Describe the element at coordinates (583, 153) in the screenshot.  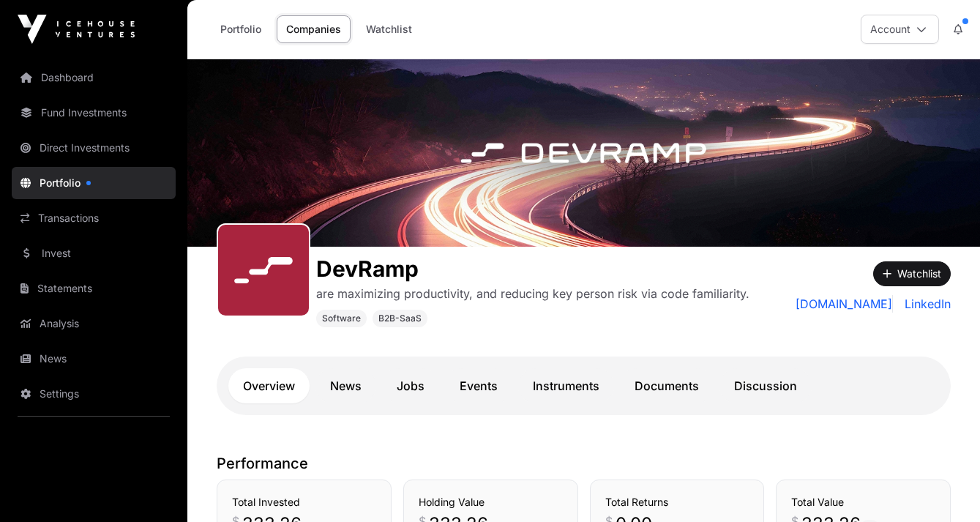
I see `img: DevRamp` at that location.